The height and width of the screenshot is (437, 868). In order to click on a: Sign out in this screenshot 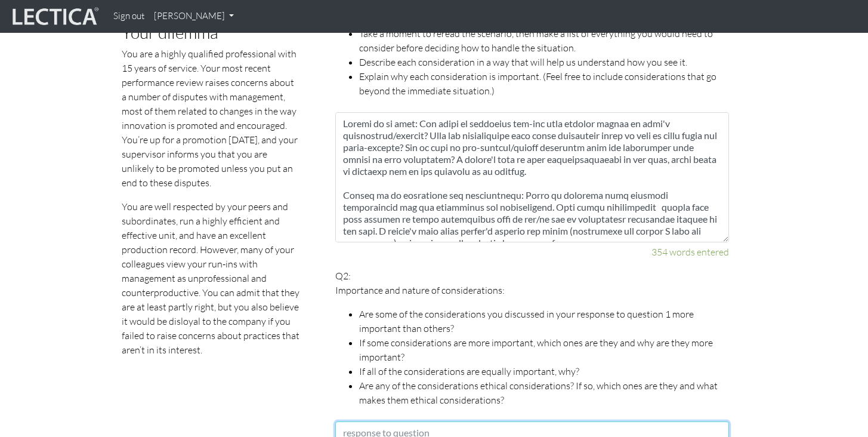, I will do `click(129, 16)`.